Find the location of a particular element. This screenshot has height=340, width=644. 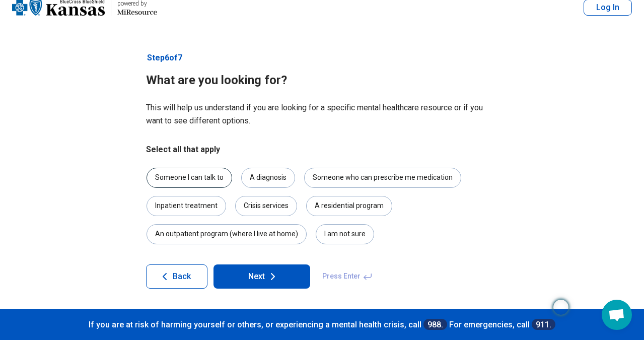

div: Someone who can prescribe me medication is located at coordinates (383, 178).